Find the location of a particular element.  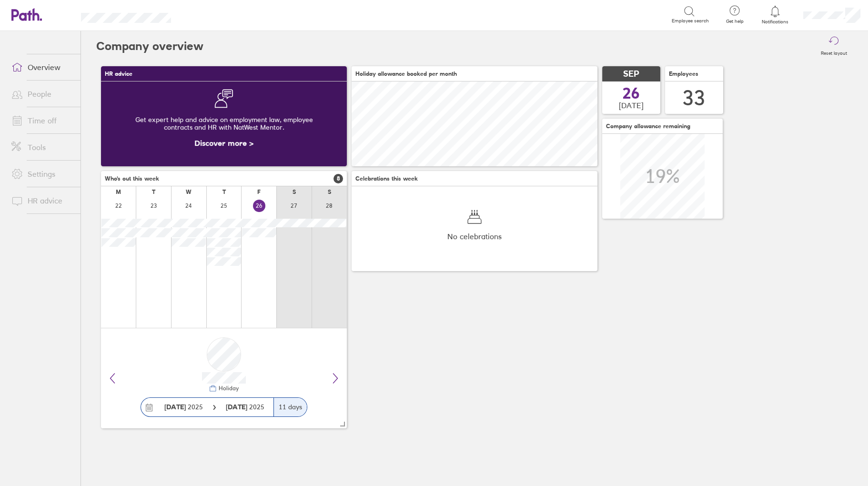

span: Celebrations this week is located at coordinates (386, 179).